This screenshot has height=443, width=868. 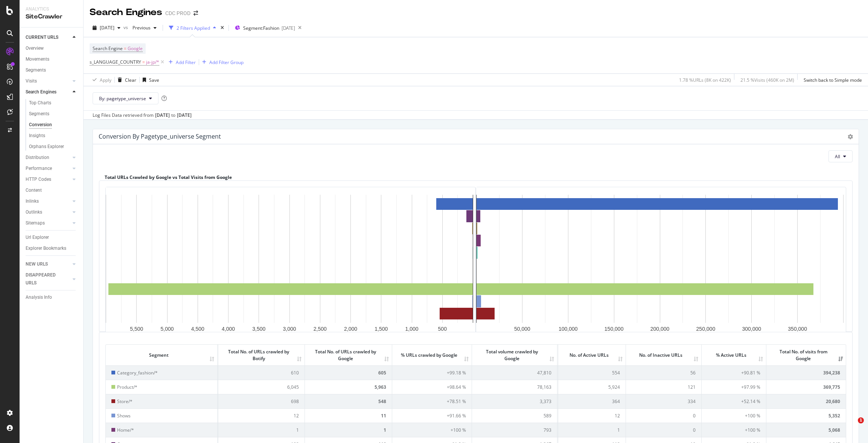 What do you see at coordinates (124, 415) in the screenshot?
I see `span: Shows` at bounding box center [124, 415].